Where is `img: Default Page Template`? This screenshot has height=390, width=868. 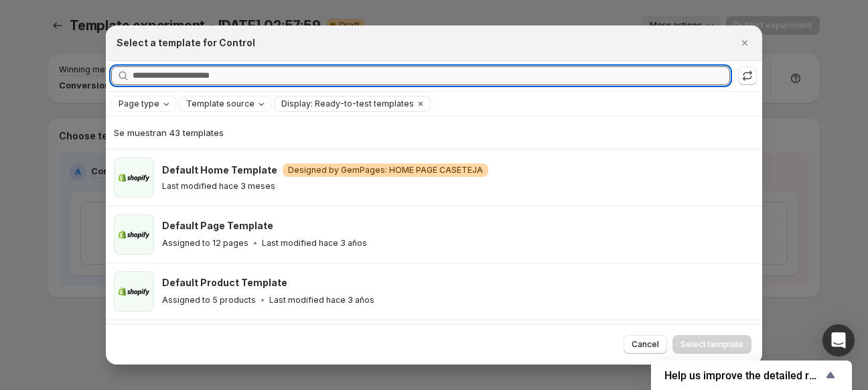 img: Default Page Template is located at coordinates (134, 234).